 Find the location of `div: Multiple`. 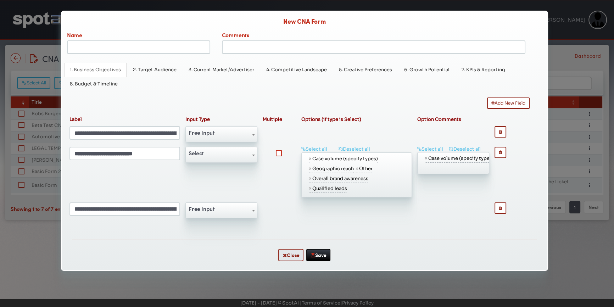

div: Multiple is located at coordinates (280, 119).